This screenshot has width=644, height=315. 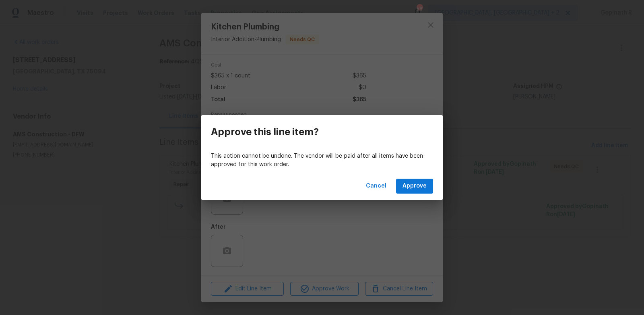 I want to click on button: Approve, so click(x=415, y=186).